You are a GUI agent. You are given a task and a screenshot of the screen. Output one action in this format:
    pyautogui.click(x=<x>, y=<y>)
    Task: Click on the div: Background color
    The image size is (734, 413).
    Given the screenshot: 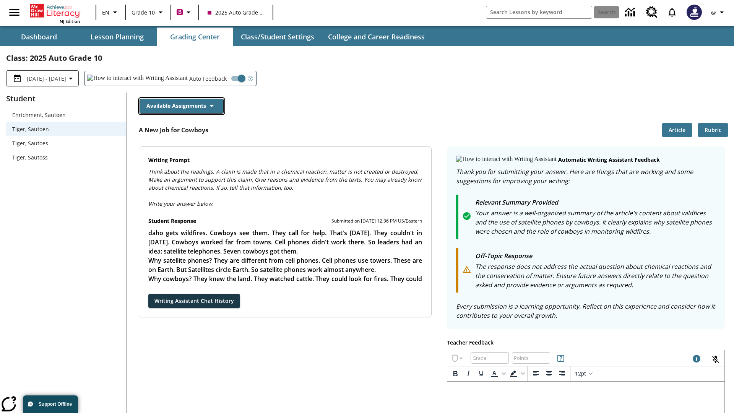 What is the action you would take?
    pyautogui.click(x=517, y=374)
    